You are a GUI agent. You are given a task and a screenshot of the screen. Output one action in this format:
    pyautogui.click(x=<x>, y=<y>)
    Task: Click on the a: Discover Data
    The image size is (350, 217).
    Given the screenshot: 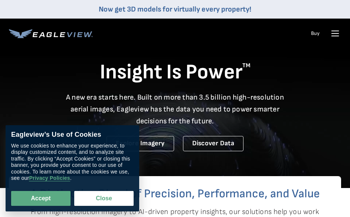 What is the action you would take?
    pyautogui.click(x=213, y=143)
    